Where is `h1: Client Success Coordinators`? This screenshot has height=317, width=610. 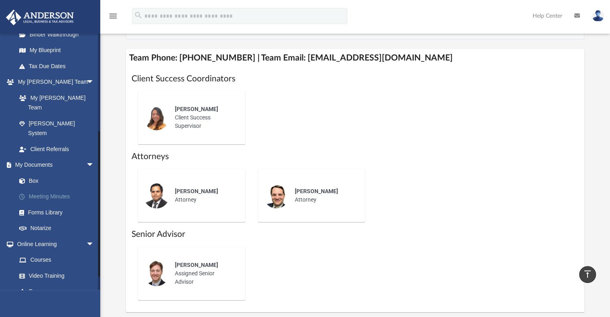 h1: Client Success Coordinators is located at coordinates (355, 79).